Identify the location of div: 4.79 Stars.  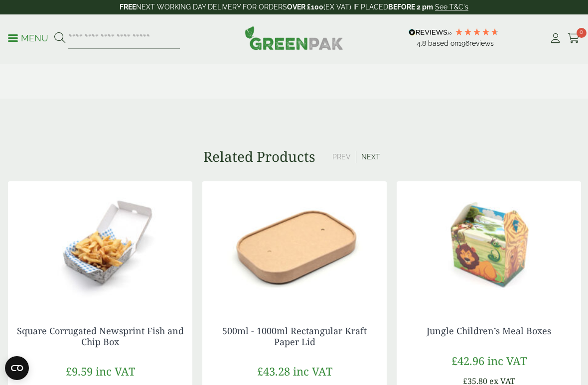
(477, 32).